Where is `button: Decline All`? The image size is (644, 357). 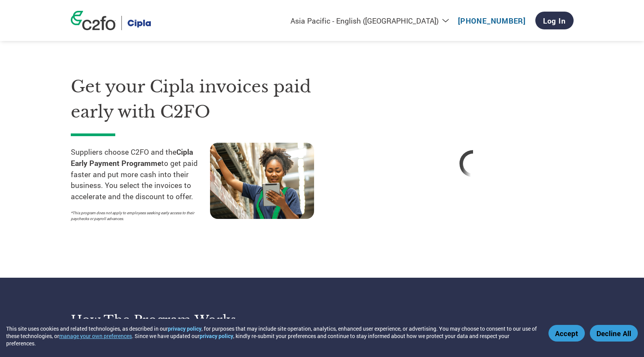
button: Decline All is located at coordinates (614, 333).